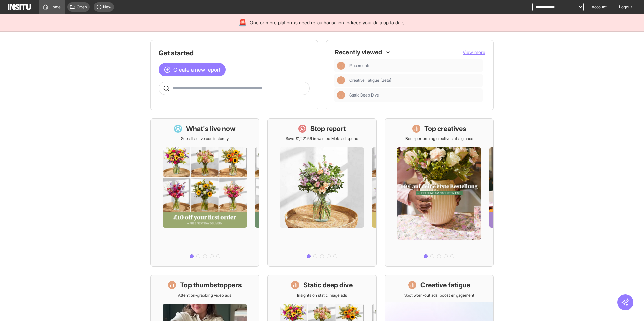 Image resolution: width=644 pixels, height=321 pixels. What do you see at coordinates (474, 52) in the screenshot?
I see `button: View more` at bounding box center [474, 52].